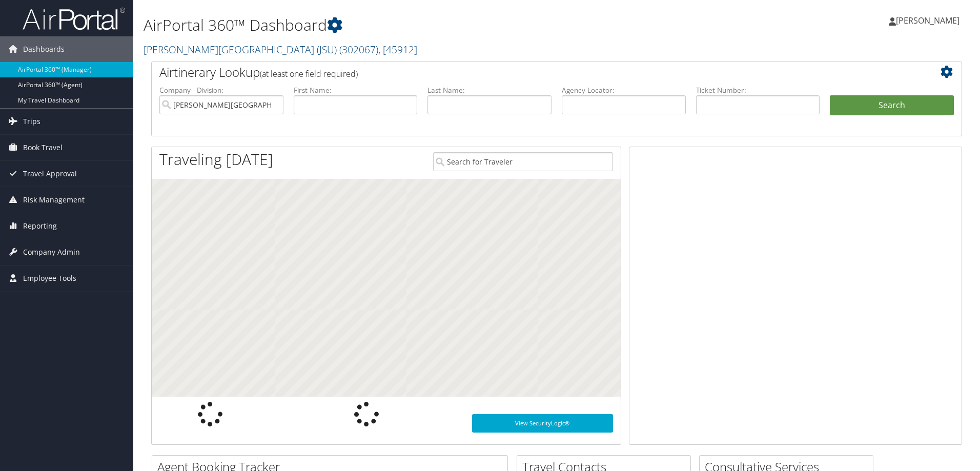 The image size is (980, 471). I want to click on span: Reporting, so click(40, 226).